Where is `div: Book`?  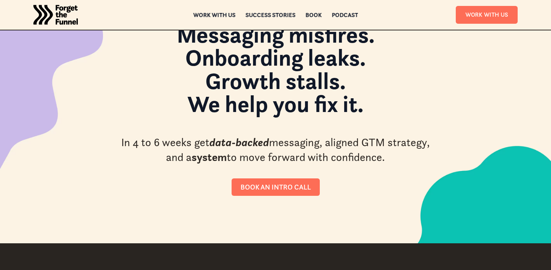 div: Book is located at coordinates (313, 15).